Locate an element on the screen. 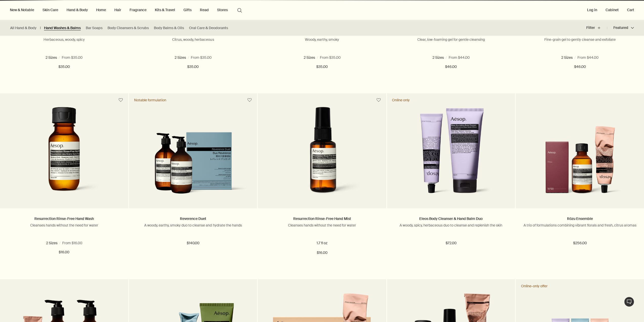  a: Resurrection Rinse-Free Hand Mist is located at coordinates (322, 219).